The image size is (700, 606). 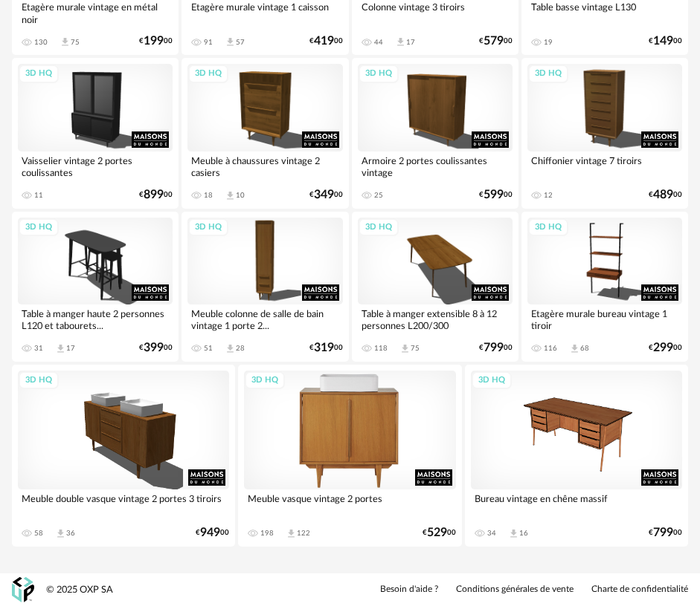 I want to click on span: 529, so click(x=437, y=533).